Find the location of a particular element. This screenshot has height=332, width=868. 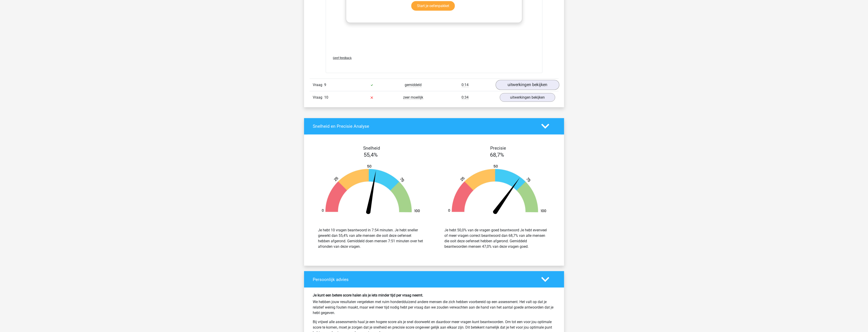

img: 69.37547a6fd988.png is located at coordinates (497, 190).